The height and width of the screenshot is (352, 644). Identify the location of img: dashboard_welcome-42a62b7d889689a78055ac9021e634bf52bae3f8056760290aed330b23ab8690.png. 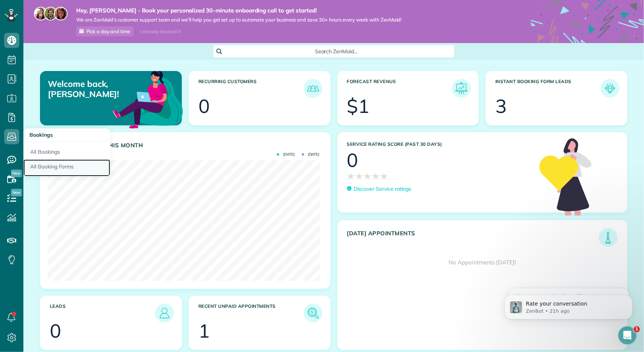
(148, 99).